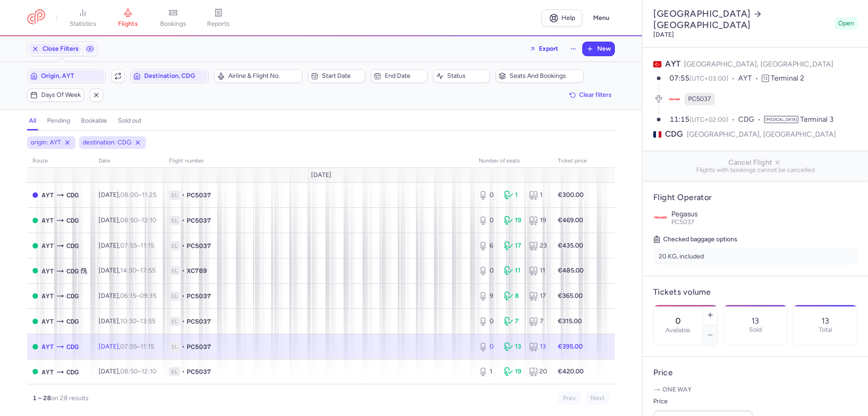 This screenshot has height=416, width=868. What do you see at coordinates (595, 95) in the screenshot?
I see `span: Clear filters` at bounding box center [595, 95].